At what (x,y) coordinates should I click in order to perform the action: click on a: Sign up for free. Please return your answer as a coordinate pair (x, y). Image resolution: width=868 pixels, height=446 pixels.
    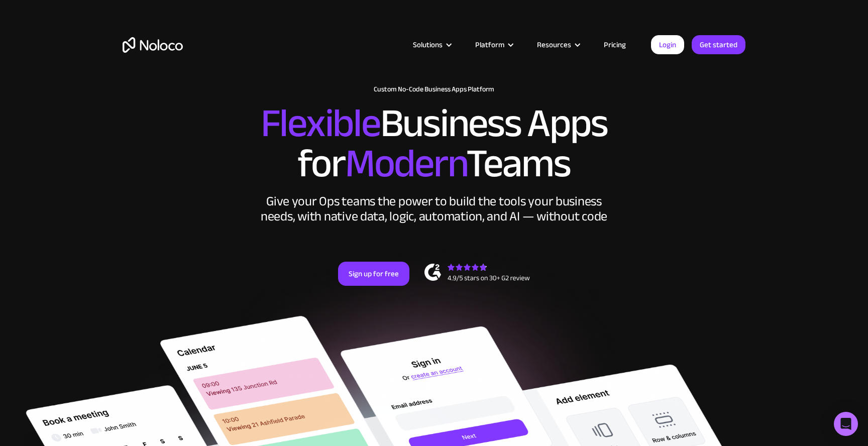
    Looking at the image, I should click on (373, 274).